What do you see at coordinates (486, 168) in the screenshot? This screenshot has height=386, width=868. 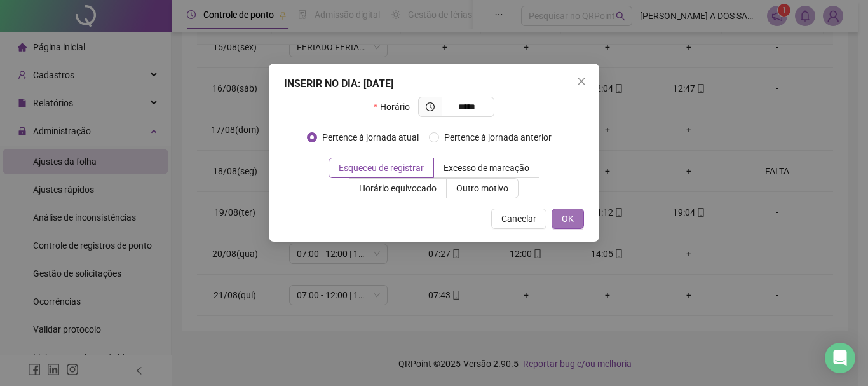 I see `span: Excesso de marcação` at bounding box center [486, 168].